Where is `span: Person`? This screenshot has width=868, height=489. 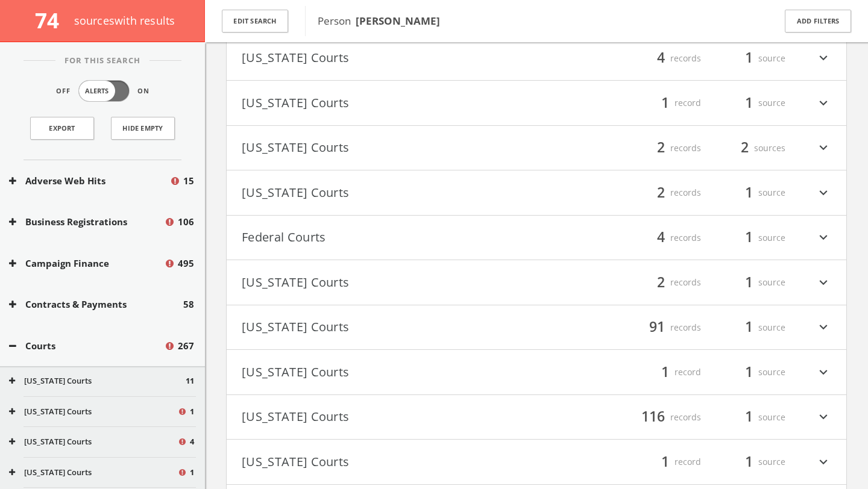 span: Person is located at coordinates (379, 20).